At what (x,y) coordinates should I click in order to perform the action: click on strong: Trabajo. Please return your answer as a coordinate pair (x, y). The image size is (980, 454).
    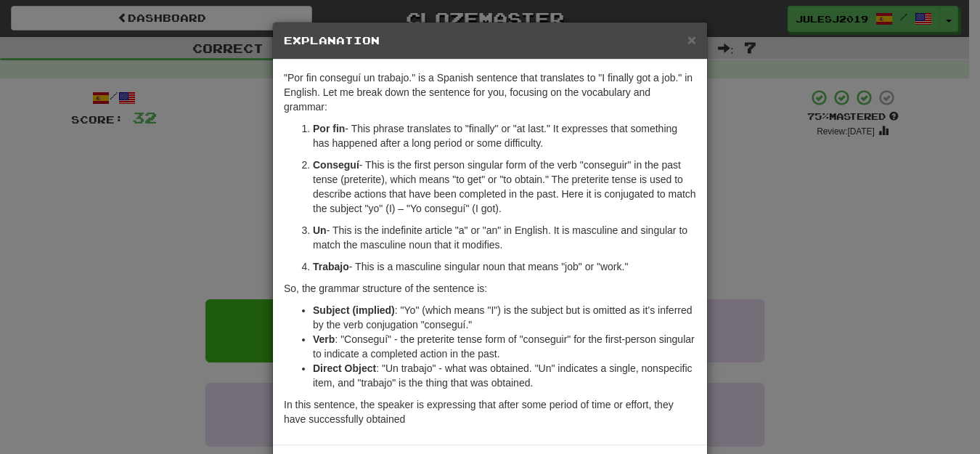
    Looking at the image, I should click on (331, 267).